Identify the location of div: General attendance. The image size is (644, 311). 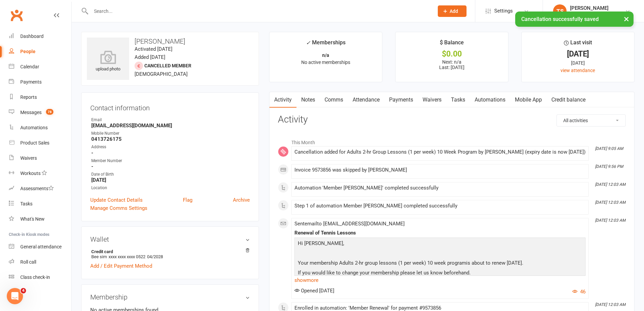
(41, 247).